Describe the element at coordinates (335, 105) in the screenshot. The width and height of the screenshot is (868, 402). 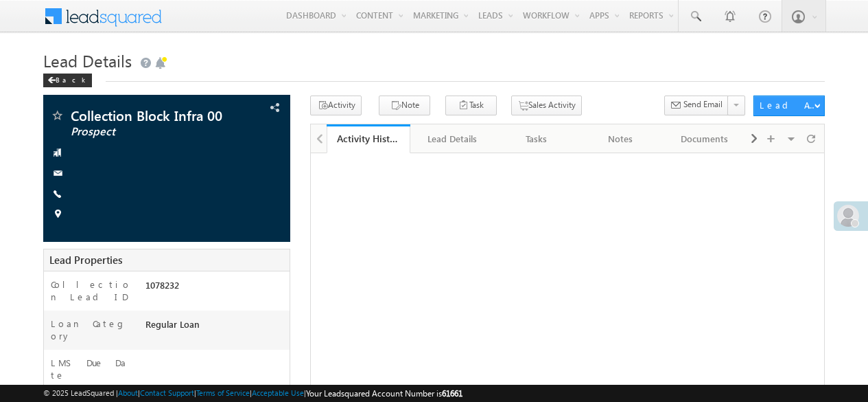
I see `button: Activity` at that location.